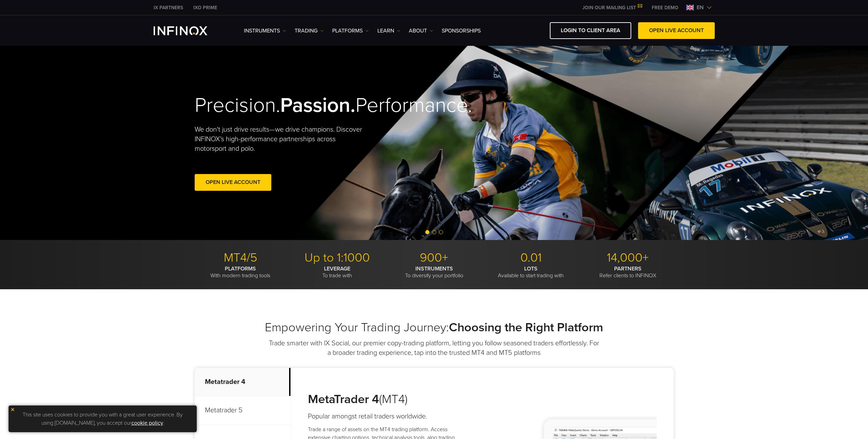  Describe the element at coordinates (677, 31) in the screenshot. I see `a: OPEN LIVE ACCOUNT` at that location.